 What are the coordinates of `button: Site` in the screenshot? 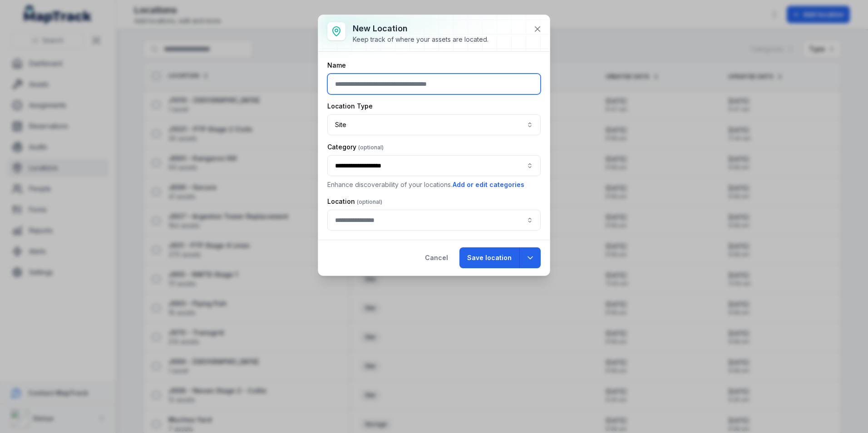 It's located at (434, 125).